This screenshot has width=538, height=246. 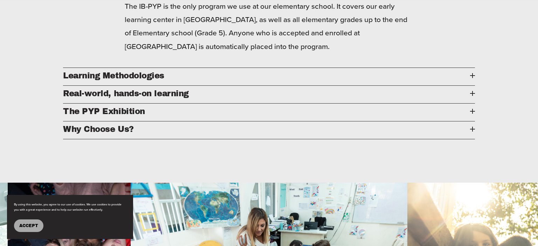 I want to click on button: Why Choose Us?, so click(x=269, y=130).